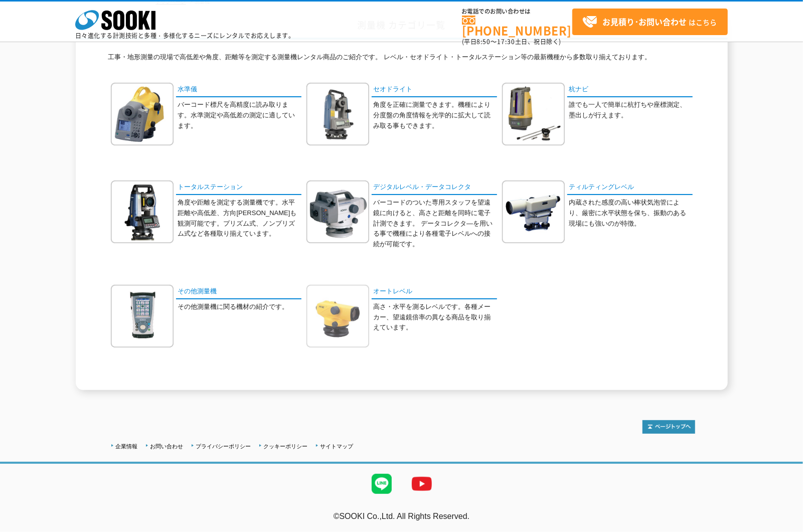  What do you see at coordinates (435, 188) in the screenshot?
I see `a: デジタルレベル・データコレクタ` at bounding box center [435, 188].